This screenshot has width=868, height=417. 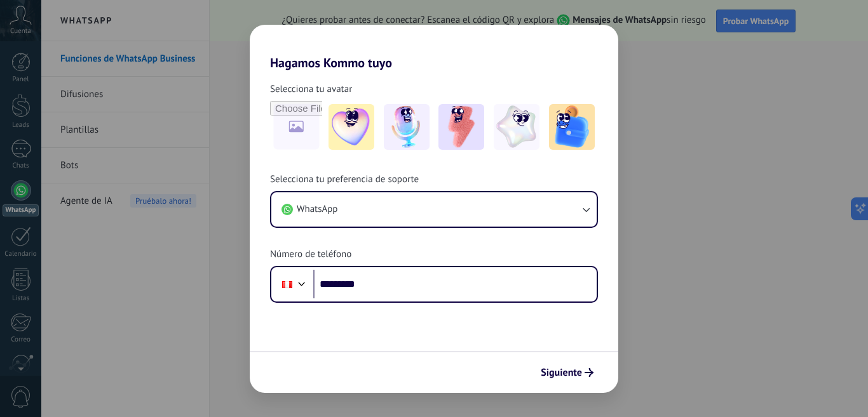 I want to click on span: WhatsApp, so click(x=317, y=209).